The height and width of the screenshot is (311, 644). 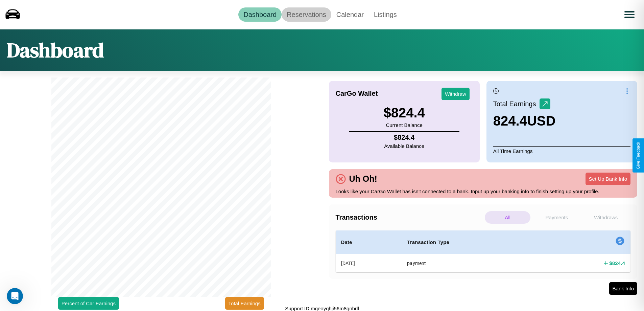 I want to click on h4: Transactions, so click(x=410, y=217).